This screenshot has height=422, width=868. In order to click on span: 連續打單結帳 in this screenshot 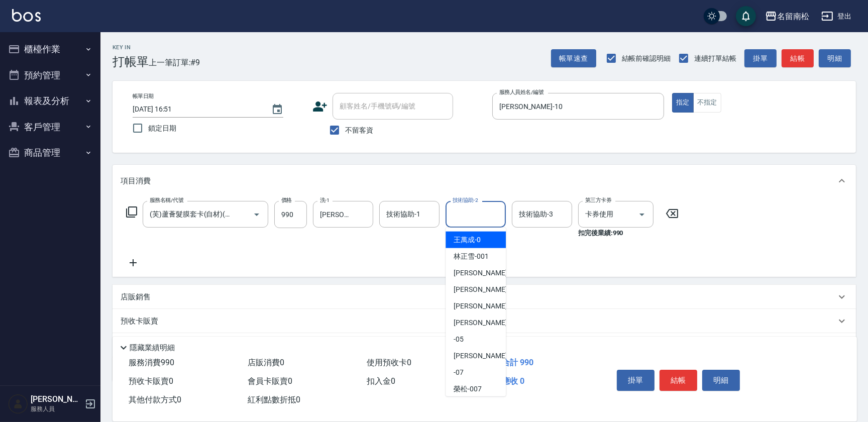, I will do `click(715, 58)`.